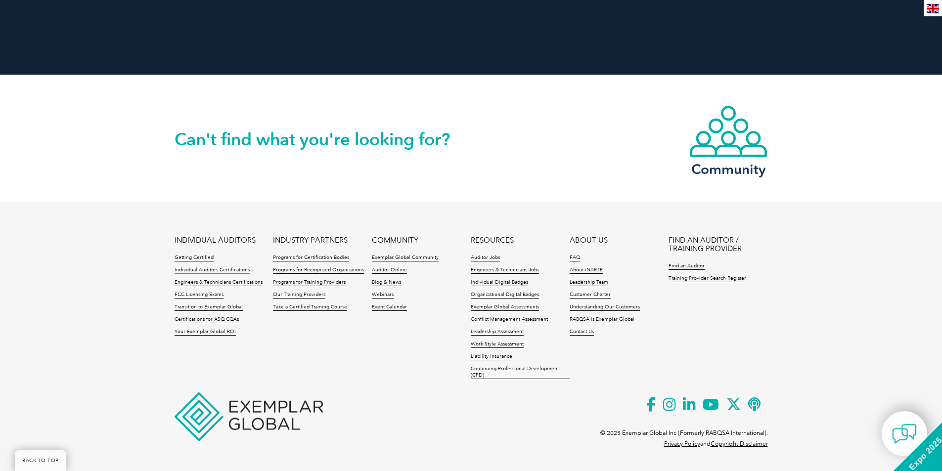 This screenshot has width=942, height=471. Describe the element at coordinates (318, 270) in the screenshot. I see `a: Programs for Recognized Organizations` at that location.